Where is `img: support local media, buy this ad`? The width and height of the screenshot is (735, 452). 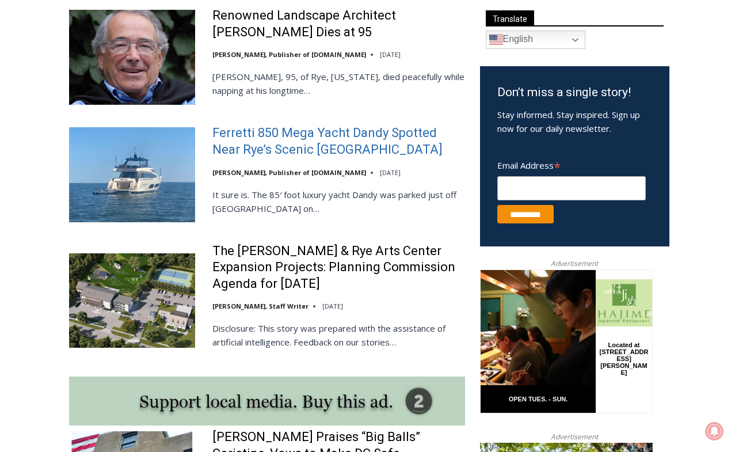
img: support local media, buy this ad is located at coordinates (267, 401).